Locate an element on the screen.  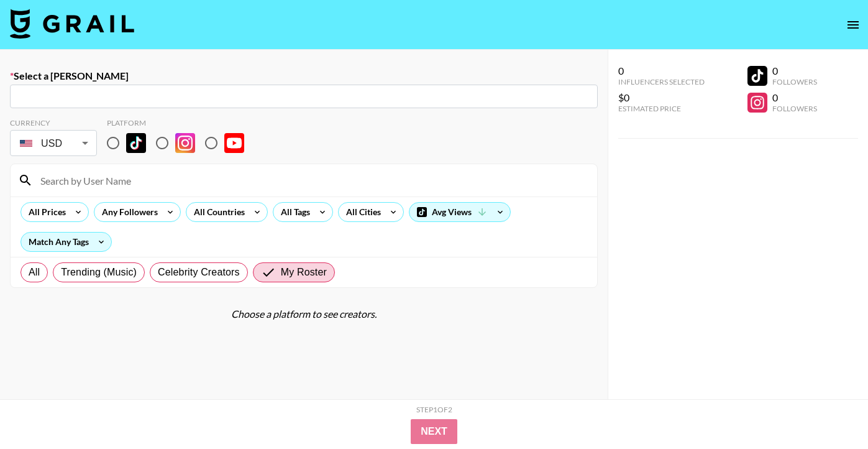
div: USD is located at coordinates (53, 143).